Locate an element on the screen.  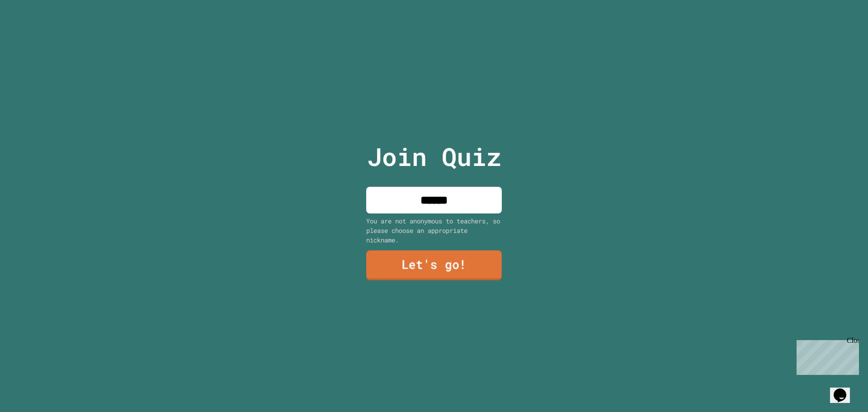
p: Join Quiz is located at coordinates (434, 157).